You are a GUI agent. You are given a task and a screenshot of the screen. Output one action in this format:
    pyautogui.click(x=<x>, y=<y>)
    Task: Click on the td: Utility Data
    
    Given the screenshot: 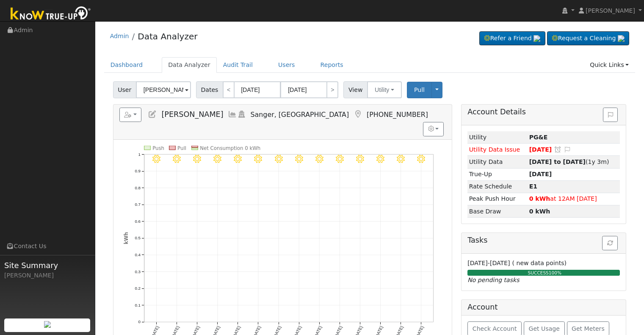 What is the action you would take?
    pyautogui.click(x=498, y=162)
    